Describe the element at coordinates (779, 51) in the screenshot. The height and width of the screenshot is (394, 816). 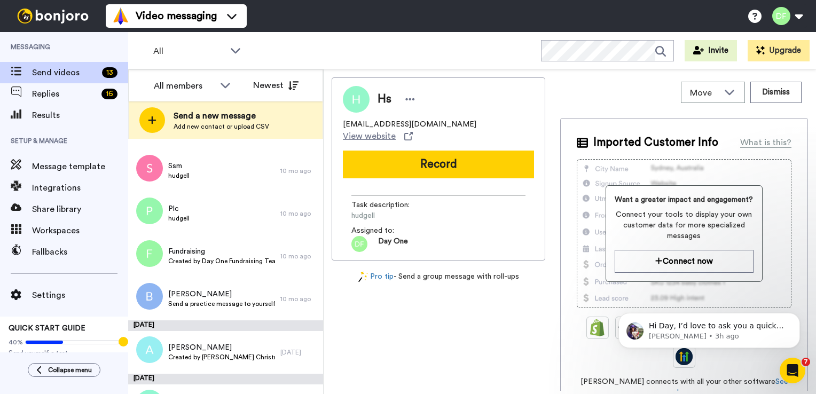
I see `button: Upgrade` at that location.